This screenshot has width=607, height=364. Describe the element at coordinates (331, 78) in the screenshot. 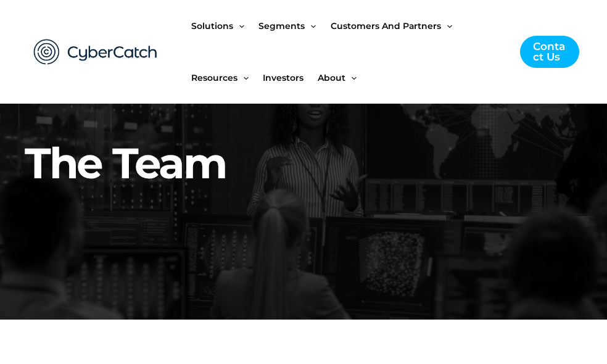

I see `span: About` at that location.